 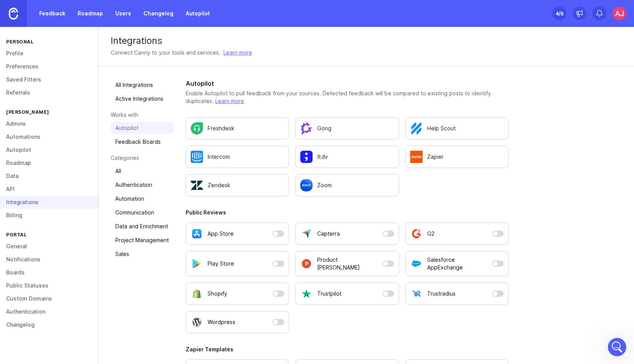 What do you see at coordinates (347, 157) in the screenshot?
I see `a: Configure tl;dv settings.` at bounding box center [347, 157].